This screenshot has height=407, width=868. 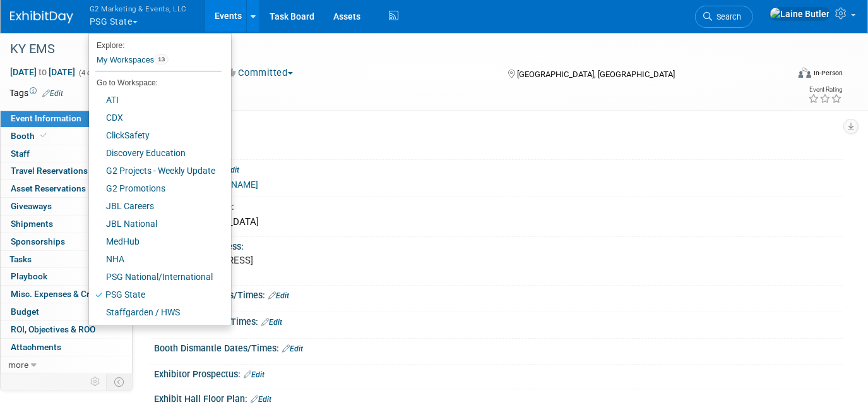 I want to click on span: Search, so click(x=727, y=16).